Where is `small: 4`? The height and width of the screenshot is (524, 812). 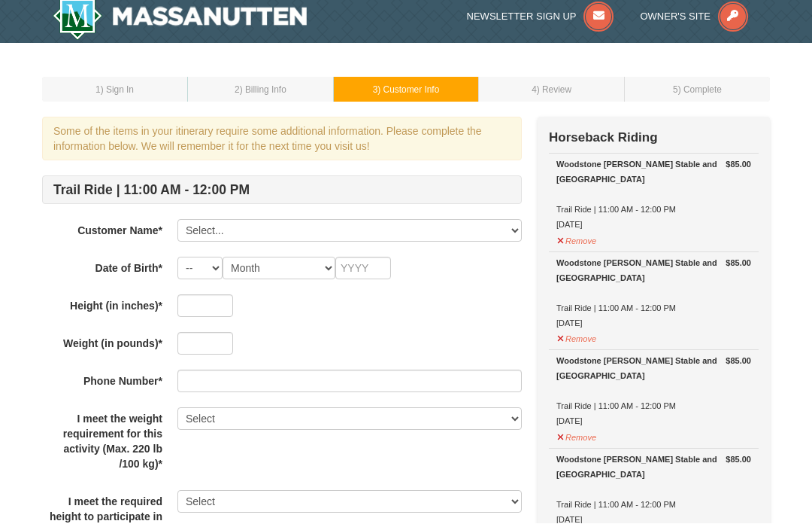
small: 4 is located at coordinates (551, 90).